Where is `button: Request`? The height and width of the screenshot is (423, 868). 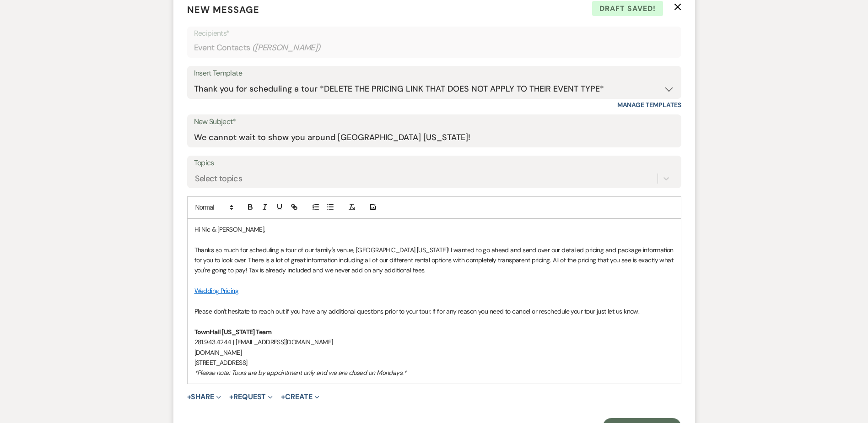
button: Request is located at coordinates (251, 397).